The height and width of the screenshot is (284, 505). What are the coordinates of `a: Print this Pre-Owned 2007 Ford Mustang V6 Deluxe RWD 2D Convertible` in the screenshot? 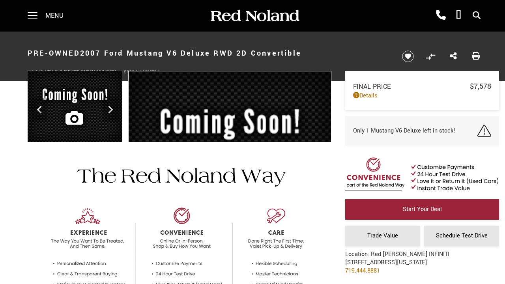 It's located at (475, 56).